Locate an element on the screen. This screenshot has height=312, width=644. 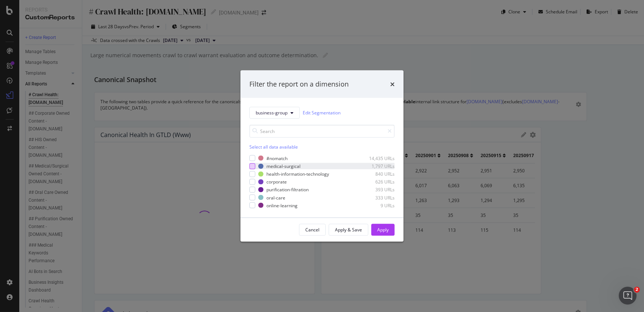
div: corporate is located at coordinates (277, 182).